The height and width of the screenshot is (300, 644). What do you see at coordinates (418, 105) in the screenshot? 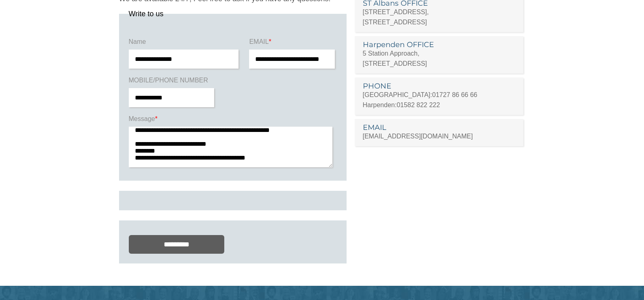
I see `a: 01582 822 222` at bounding box center [418, 105].